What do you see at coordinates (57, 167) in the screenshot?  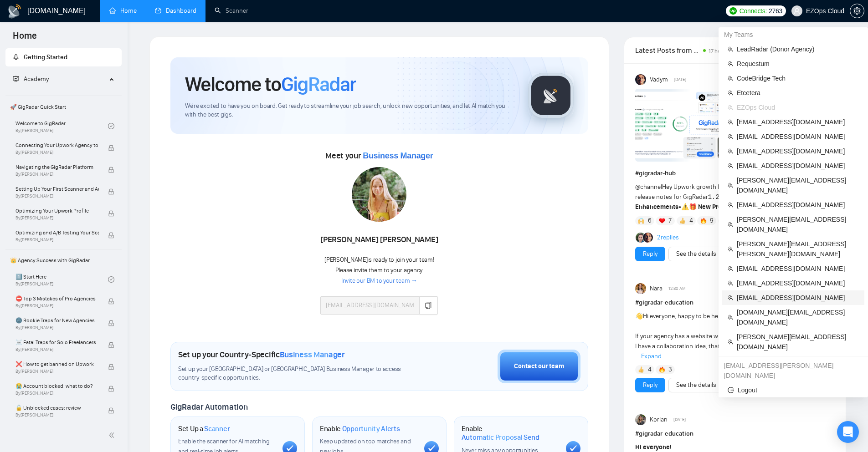 I see `span: Navigating the GigRadar Platform` at bounding box center [57, 167].